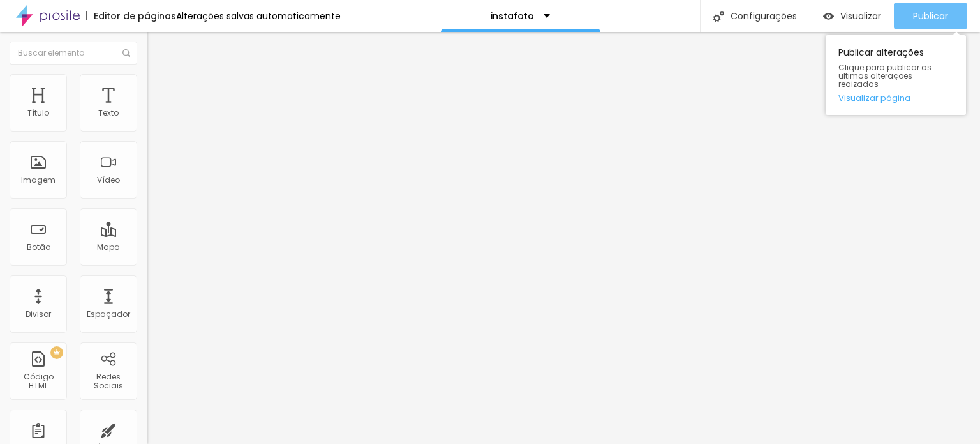 The height and width of the screenshot is (444, 980). Describe the element at coordinates (828, 16) in the screenshot. I see `img: view-1.svg` at that location.